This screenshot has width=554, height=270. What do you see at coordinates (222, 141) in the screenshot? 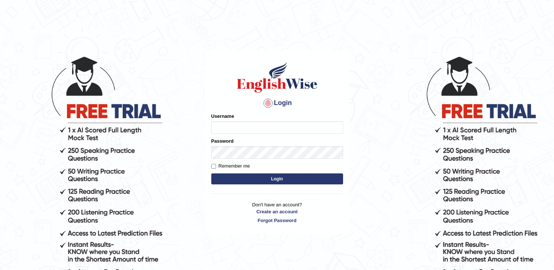
I see `label: Password` at bounding box center [222, 141].